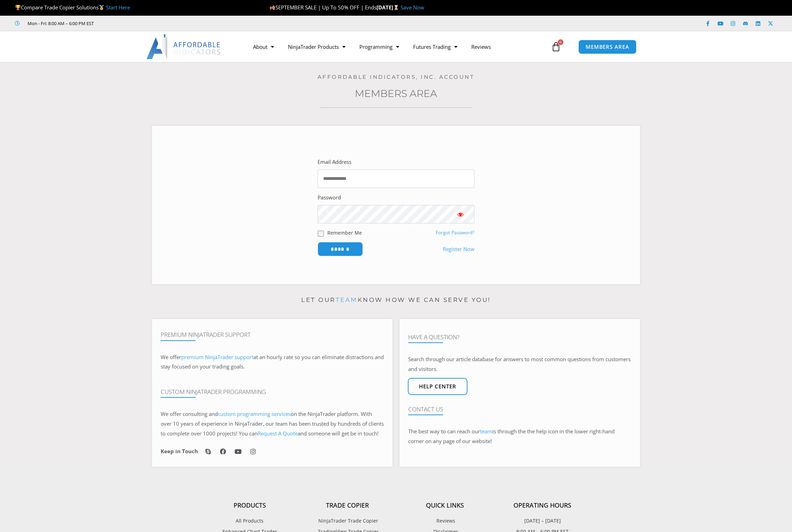  What do you see at coordinates (347, 521) in the screenshot?
I see `span: NinjaTrader Trade Copier` at bounding box center [347, 521].